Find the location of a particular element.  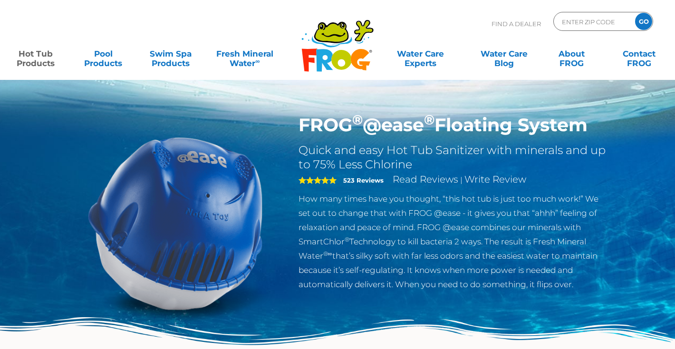

a: ContactFROG is located at coordinates (639, 54).